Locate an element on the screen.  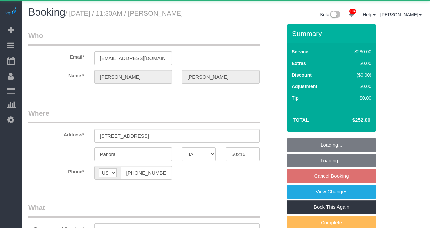
div: $280.00 is located at coordinates (356, 52).